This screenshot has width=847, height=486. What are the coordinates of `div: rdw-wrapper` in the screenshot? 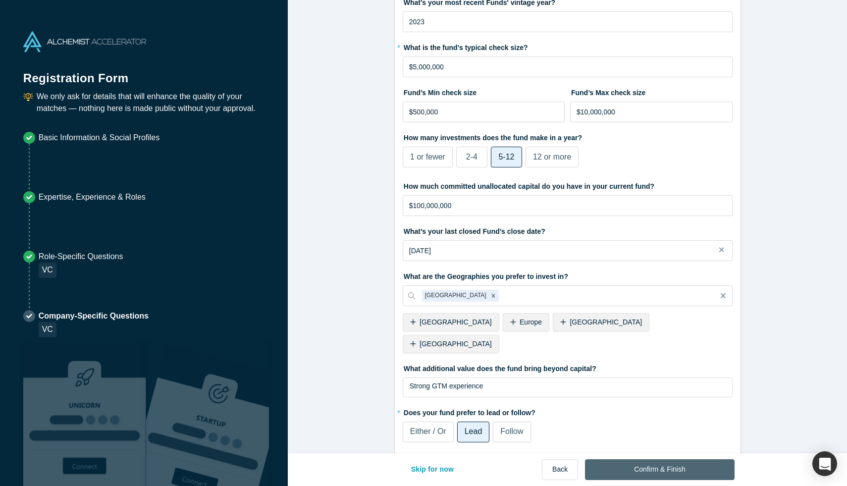 It's located at (567, 387).